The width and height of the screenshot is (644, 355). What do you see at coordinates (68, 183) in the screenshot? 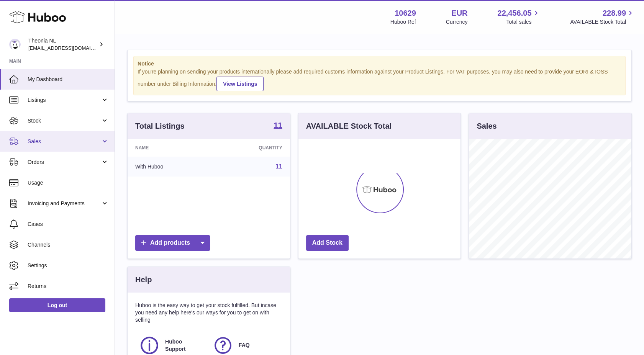
I see `span: Usage` at bounding box center [68, 183].